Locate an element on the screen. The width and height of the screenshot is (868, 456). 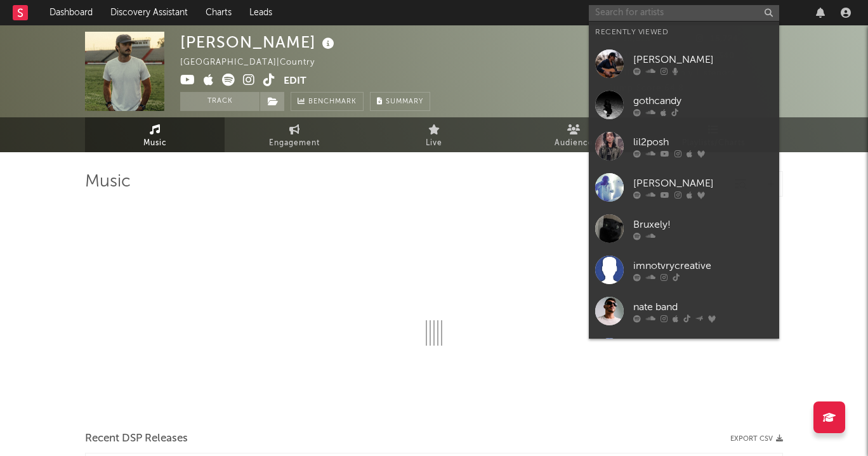
span: Summary is located at coordinates (404, 102).